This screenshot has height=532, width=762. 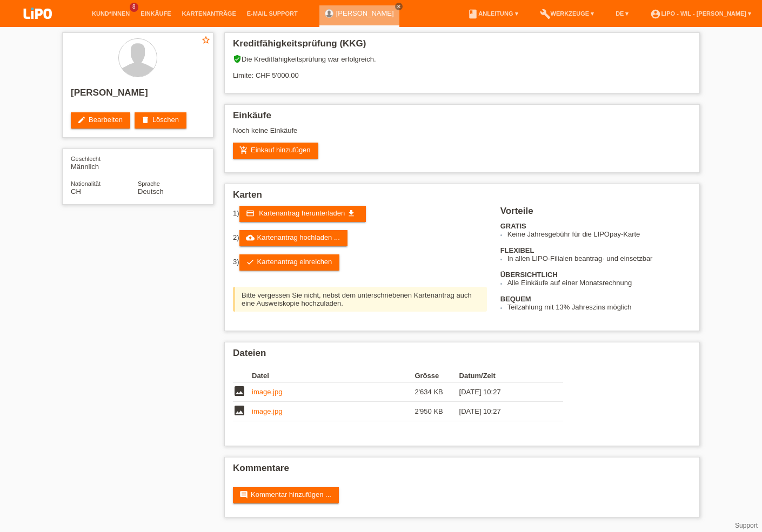 I want to click on i: book, so click(x=473, y=14).